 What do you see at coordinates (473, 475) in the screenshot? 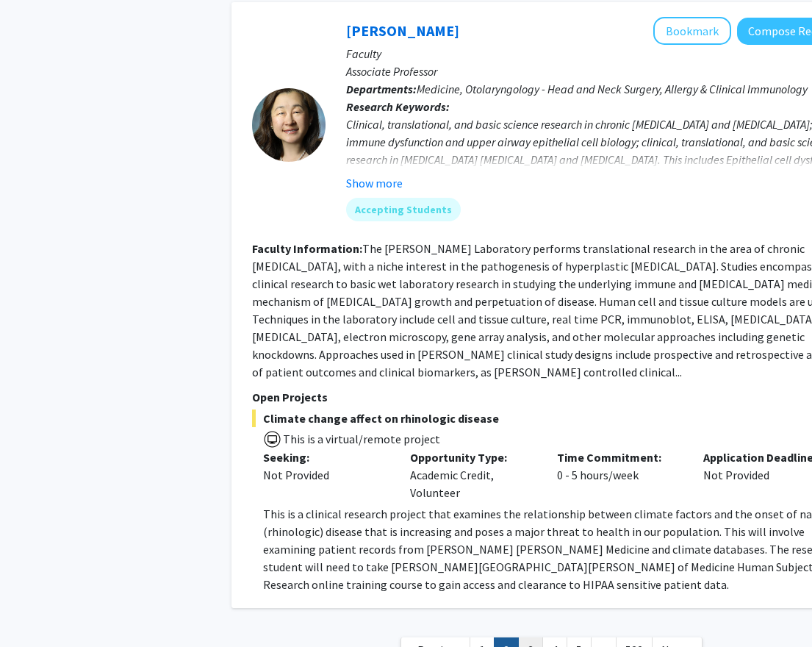
I see `div: Academic Credit, Volunteer` at bounding box center [473, 475].